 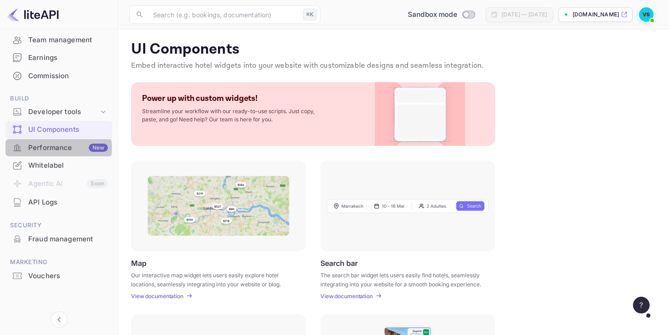 What do you see at coordinates (223, 15) in the screenshot?
I see `input: Search (e.g. bookings, documentation)` at bounding box center [223, 15].